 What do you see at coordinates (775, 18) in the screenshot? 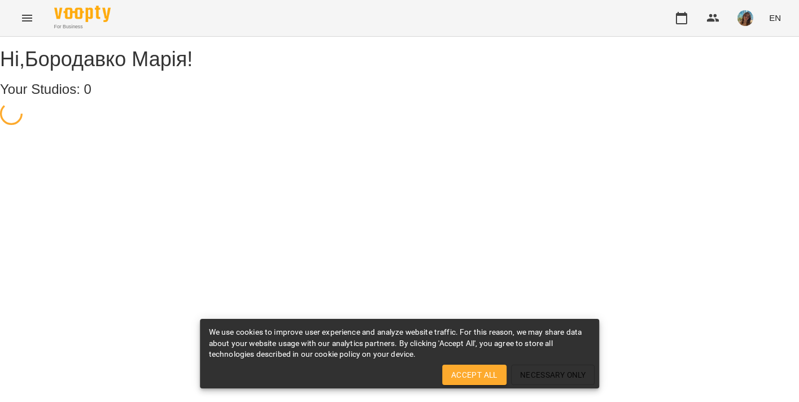
I see `span: EN` at bounding box center [775, 18].